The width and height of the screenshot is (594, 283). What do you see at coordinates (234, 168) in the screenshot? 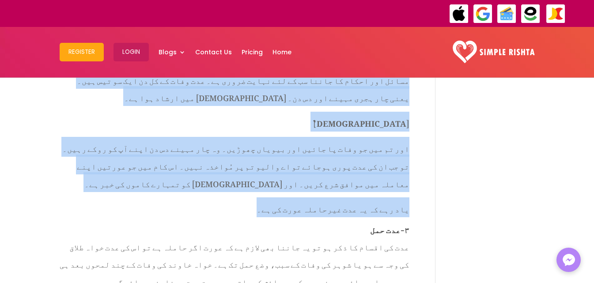
I see `p: اور تم میں جو وفات پا جائیں اور بیویاں چھوڑیں۔ وہ چار مہینے دس دن اپنے آپ کو روکے رہیں۔ تو جب ان ...` at bounding box center [234, 168].